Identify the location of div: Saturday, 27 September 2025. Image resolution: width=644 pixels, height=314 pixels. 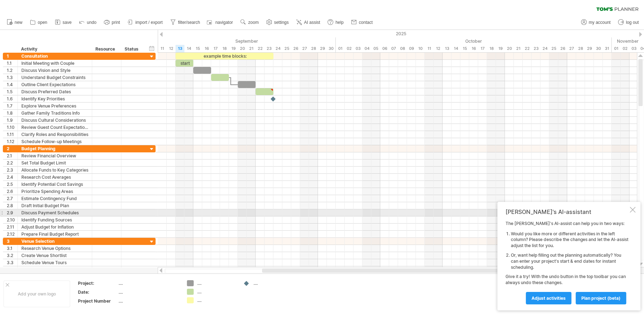
(305, 48).